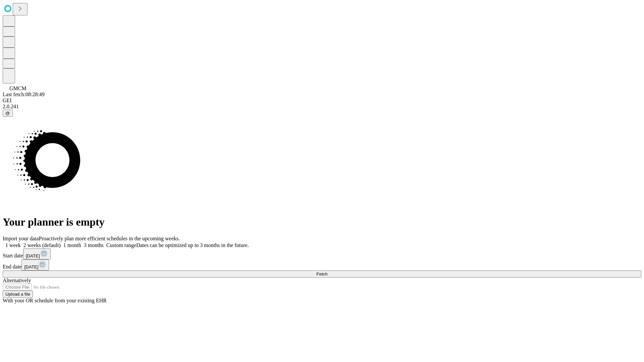 This screenshot has width=644, height=362. I want to click on h1: Your planner is empty, so click(322, 222).